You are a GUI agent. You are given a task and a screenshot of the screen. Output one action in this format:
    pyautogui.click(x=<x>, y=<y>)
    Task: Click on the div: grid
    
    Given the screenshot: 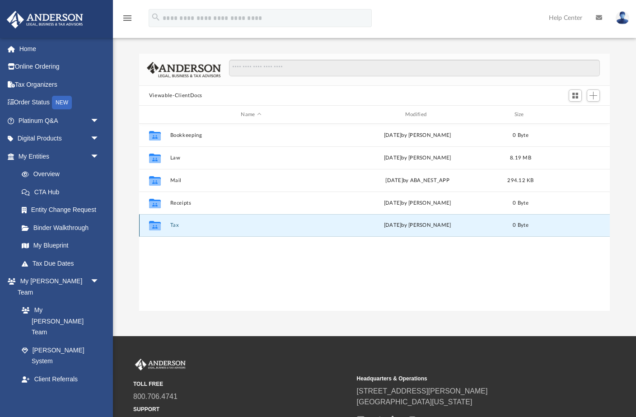 What is the action you would take?
    pyautogui.click(x=374, y=217)
    